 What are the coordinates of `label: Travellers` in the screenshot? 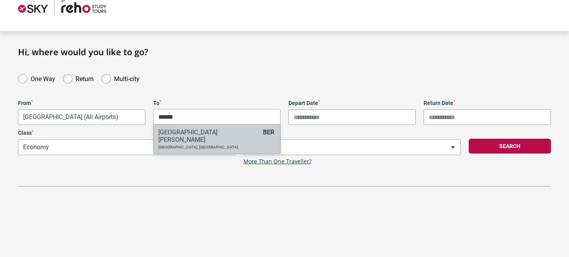 It's located at (352, 133).